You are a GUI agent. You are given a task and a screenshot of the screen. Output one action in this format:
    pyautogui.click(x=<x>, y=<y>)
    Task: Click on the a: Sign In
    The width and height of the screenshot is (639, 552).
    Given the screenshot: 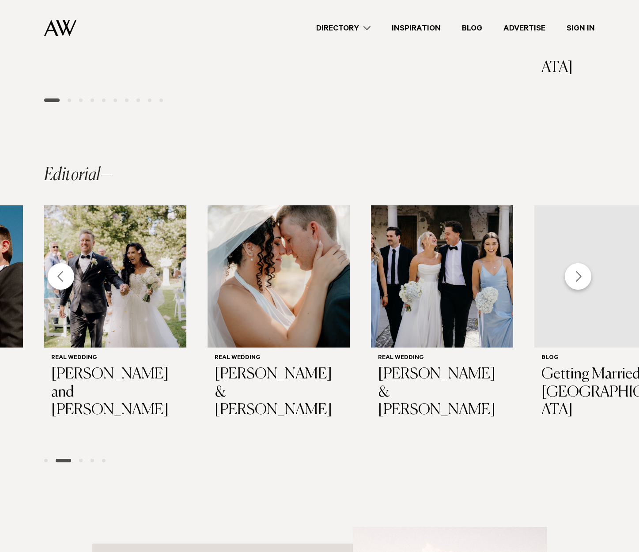 What is the action you would take?
    pyautogui.click(x=581, y=28)
    